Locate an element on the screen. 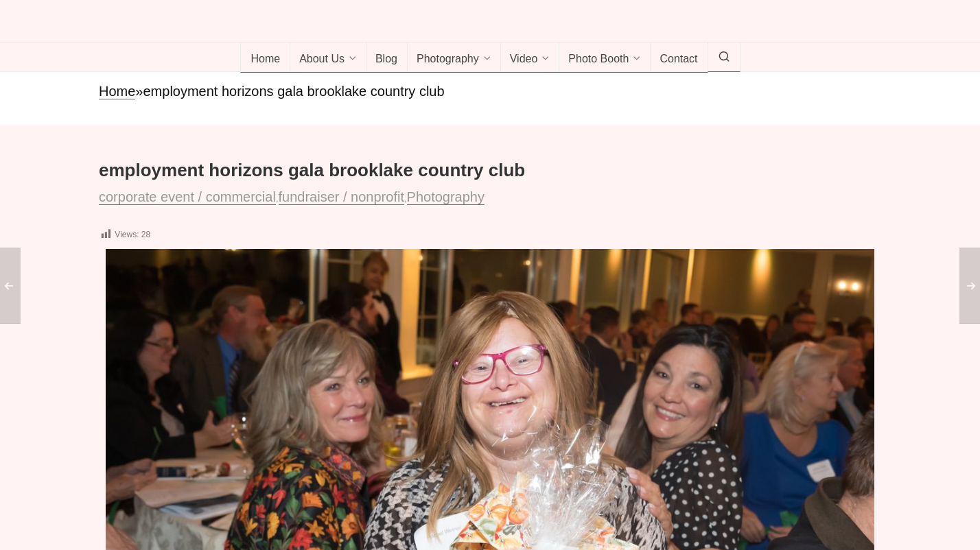 This screenshot has height=550, width=980. span: Blog is located at coordinates (387, 60).